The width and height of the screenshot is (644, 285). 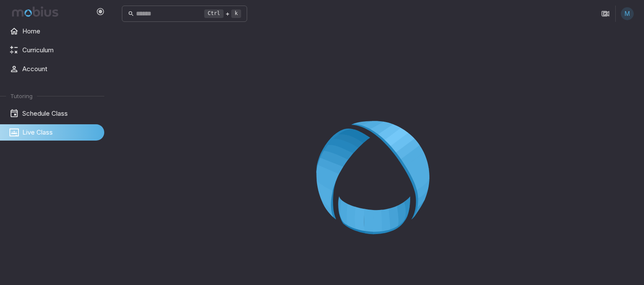 What do you see at coordinates (60, 132) in the screenshot?
I see `span: Live Class` at bounding box center [60, 132].